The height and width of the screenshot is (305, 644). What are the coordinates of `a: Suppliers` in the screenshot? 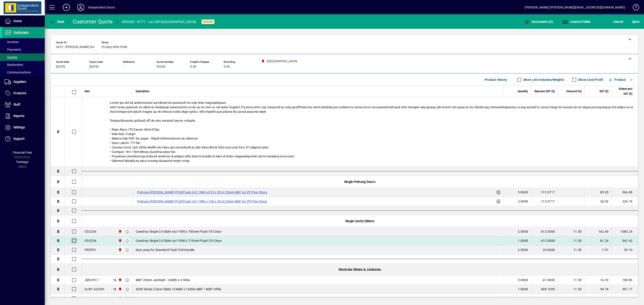 It's located at (23, 82).